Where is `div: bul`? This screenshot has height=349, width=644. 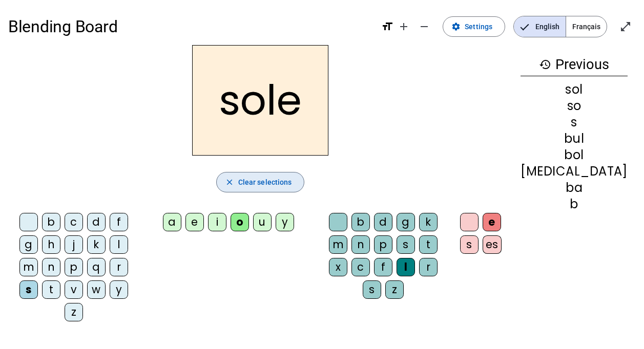
div: bul is located at coordinates (574, 139).